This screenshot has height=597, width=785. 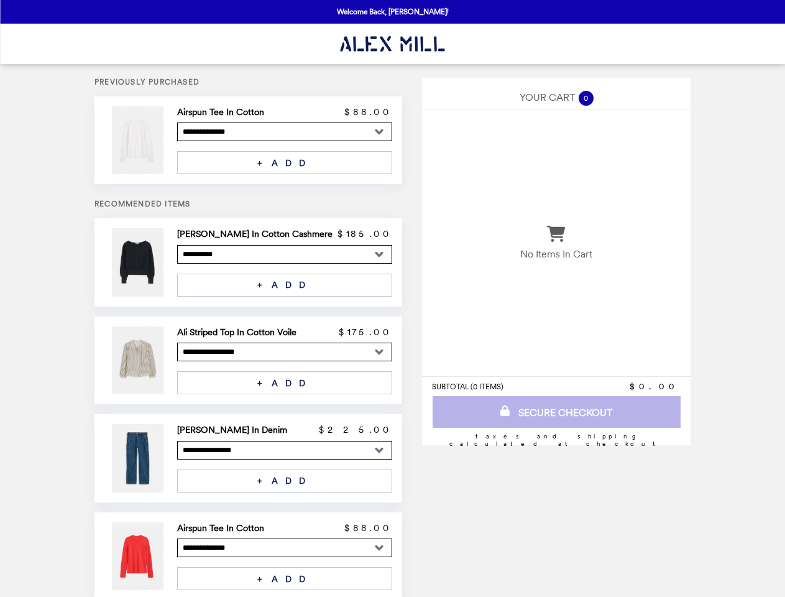 What do you see at coordinates (139, 262) in the screenshot?
I see `img: Louisa Cardigan In Cotton Cashmere` at bounding box center [139, 262].